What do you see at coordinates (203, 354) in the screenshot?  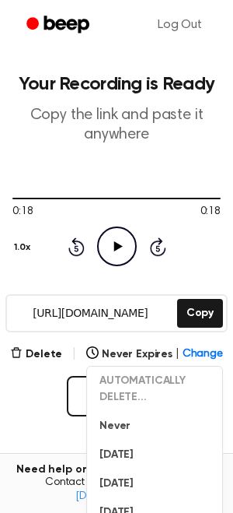 I see `span: Change` at bounding box center [203, 354].